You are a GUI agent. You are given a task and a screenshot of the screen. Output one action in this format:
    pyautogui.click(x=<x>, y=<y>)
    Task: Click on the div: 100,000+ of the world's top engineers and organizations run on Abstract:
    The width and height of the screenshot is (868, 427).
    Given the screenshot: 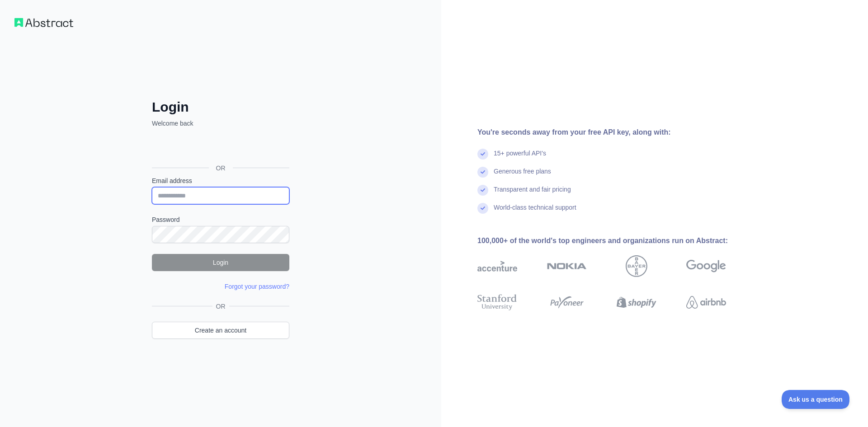 What is the action you would take?
    pyautogui.click(x=616, y=241)
    